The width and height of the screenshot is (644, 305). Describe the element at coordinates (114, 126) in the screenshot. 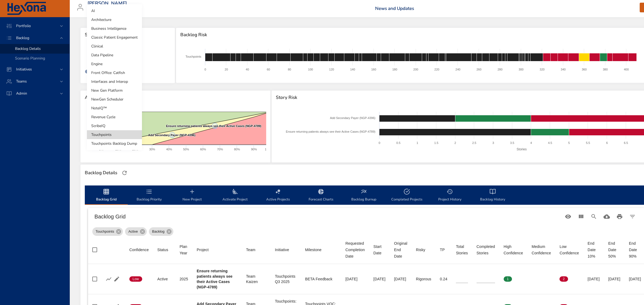

I see `li: ScribeIQ` at that location.